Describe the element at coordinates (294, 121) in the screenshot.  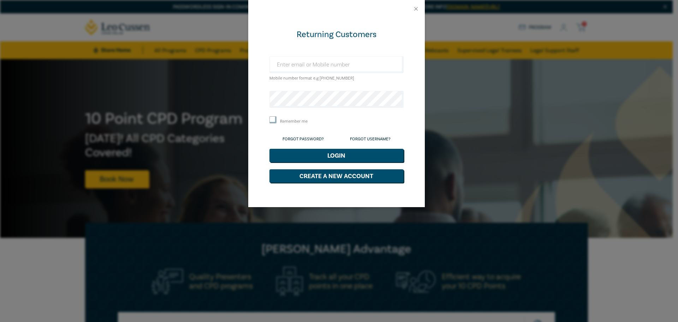
I see `label: Remember me` at that location.